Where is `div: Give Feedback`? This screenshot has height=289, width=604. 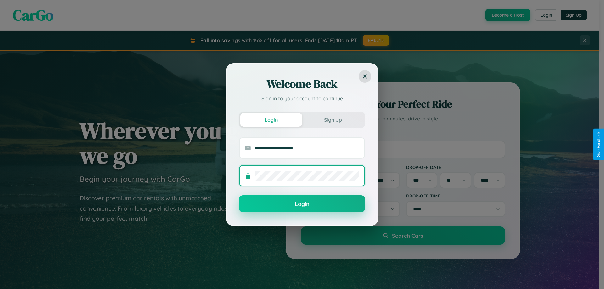
div: Give Feedback is located at coordinates (599, 144).